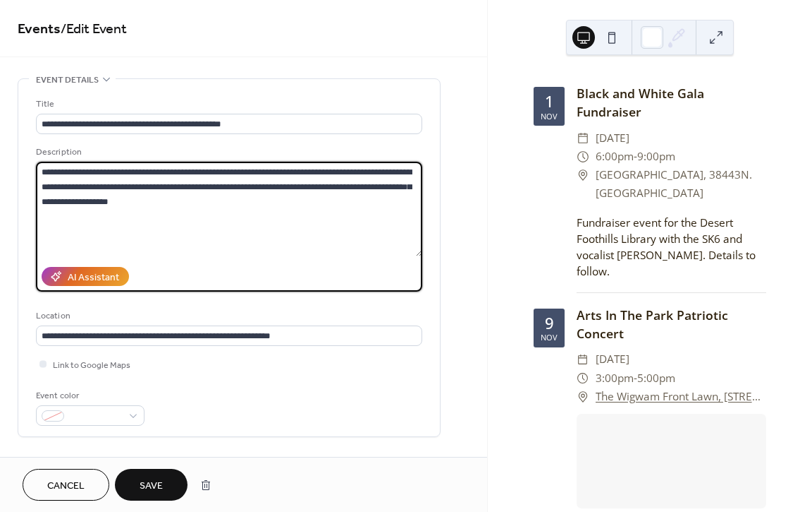 This screenshot has width=812, height=512. Describe the element at coordinates (151, 486) in the screenshot. I see `span: Save` at that location.